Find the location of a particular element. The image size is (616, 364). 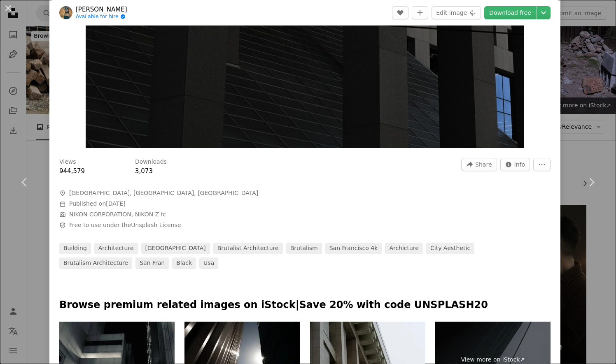

a: architecture is located at coordinates (116, 248).